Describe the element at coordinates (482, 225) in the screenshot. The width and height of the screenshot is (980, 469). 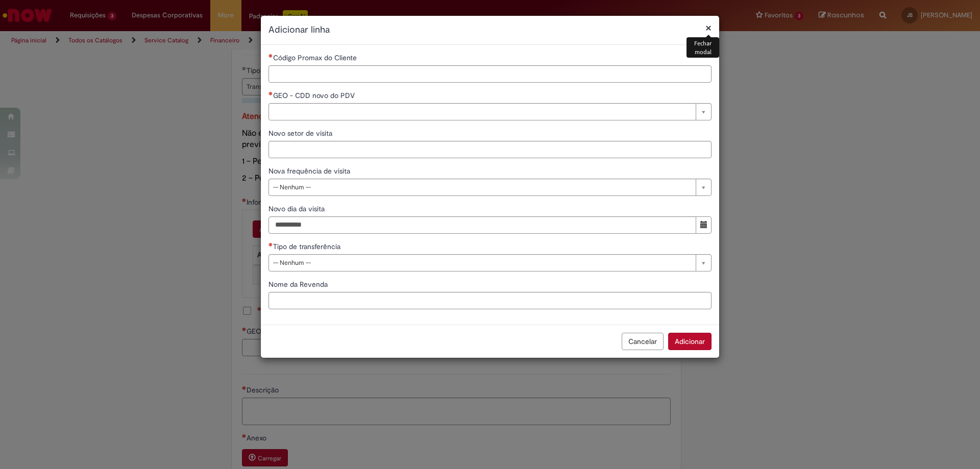
I see `input: Novo dia da visita` at that location.